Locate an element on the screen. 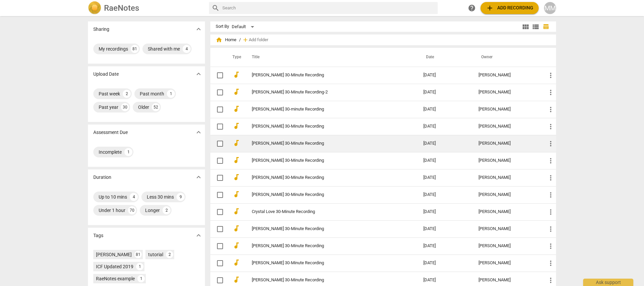 The height and width of the screenshot is (286, 644). div: tutorial is located at coordinates (156, 254).